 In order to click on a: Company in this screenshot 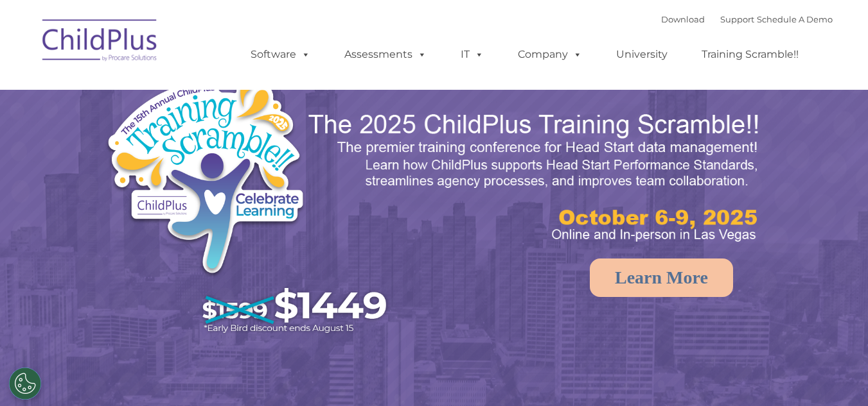, I will do `click(550, 54)`.